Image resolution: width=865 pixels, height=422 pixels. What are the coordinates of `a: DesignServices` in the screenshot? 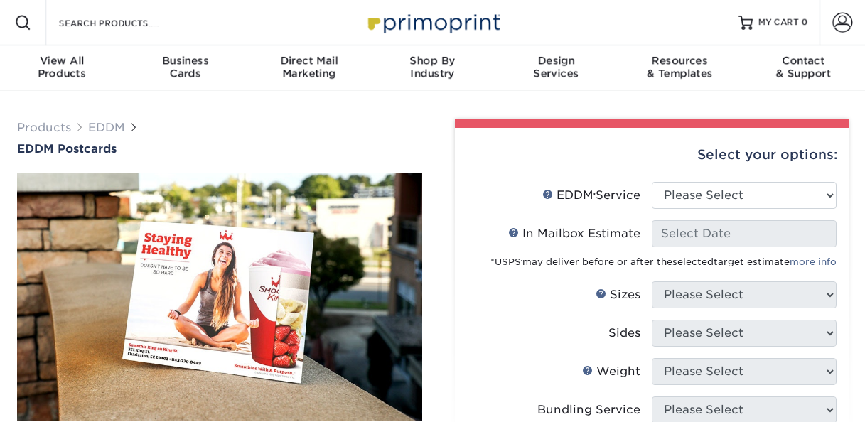 It's located at (556, 68).